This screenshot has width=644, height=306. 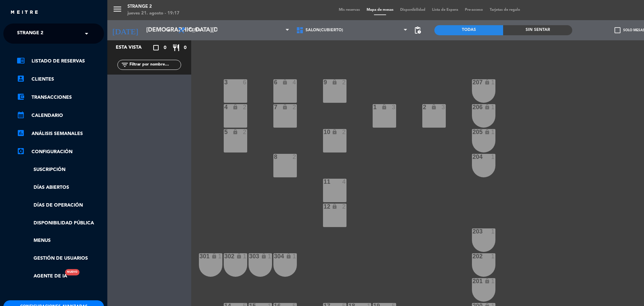 What do you see at coordinates (60, 258) in the screenshot?
I see `a: Gestión de usuarios` at bounding box center [60, 258].